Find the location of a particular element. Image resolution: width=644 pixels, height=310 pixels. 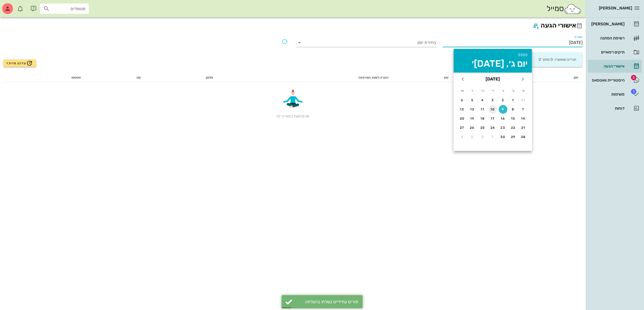

th: ה׳ is located at coordinates (482, 90).